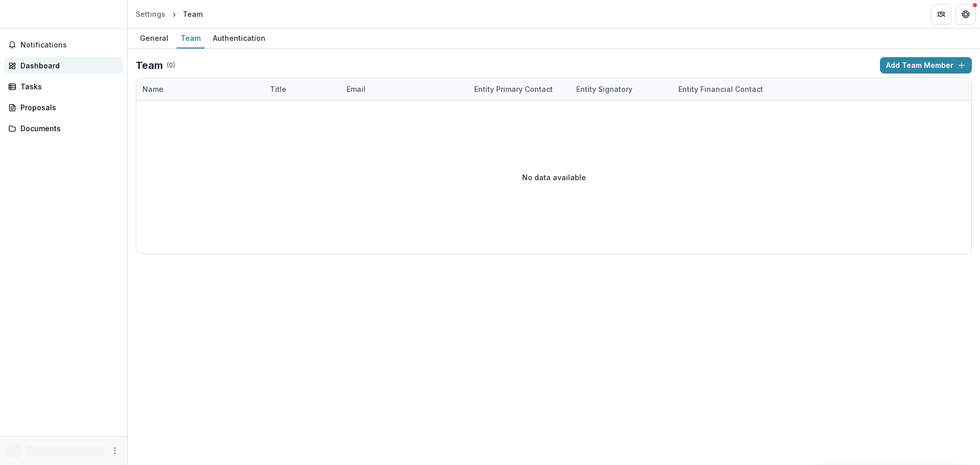  Describe the element at coordinates (63, 128) in the screenshot. I see `a: Documents` at that location.